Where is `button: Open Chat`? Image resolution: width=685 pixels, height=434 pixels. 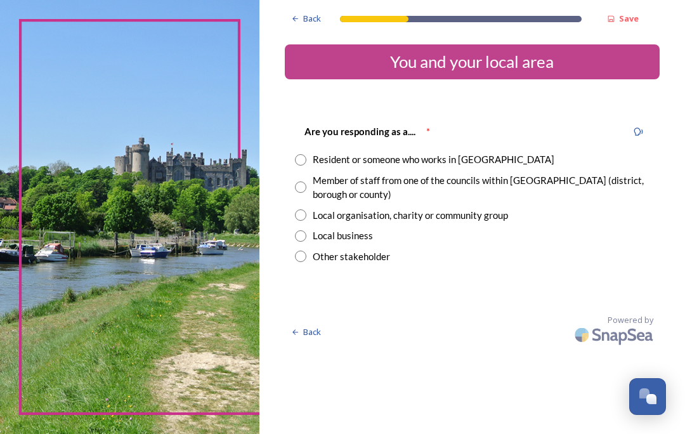
button: Open Chat is located at coordinates (647, 396).